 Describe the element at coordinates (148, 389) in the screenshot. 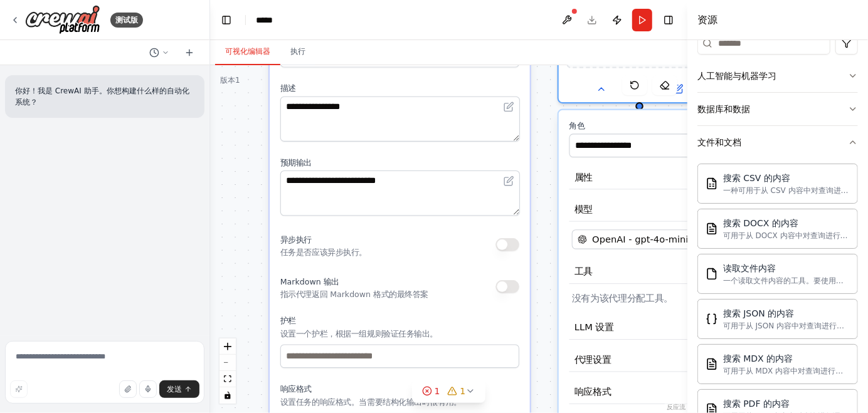

I see `button: 点击说出您的自动化想法` at that location.